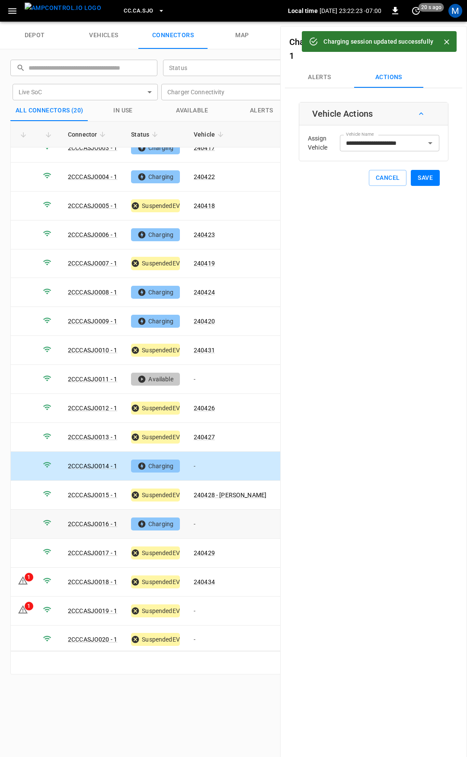 The width and height of the screenshot is (467, 757). I want to click on td: 9.60 kW, so click(301, 524).